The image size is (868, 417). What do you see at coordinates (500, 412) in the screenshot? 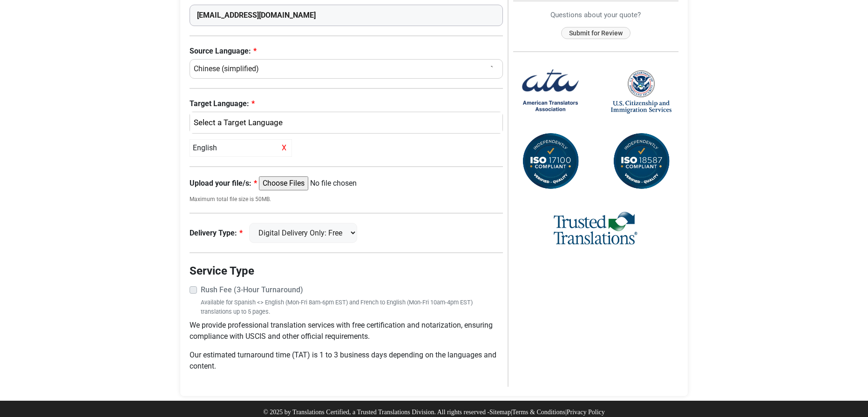
I see `a: Sitemap` at bounding box center [500, 412].